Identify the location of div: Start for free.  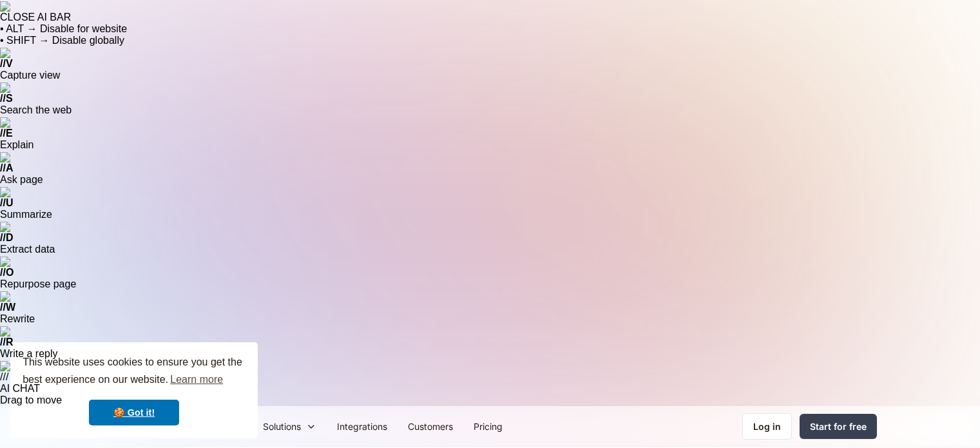
(839, 426).